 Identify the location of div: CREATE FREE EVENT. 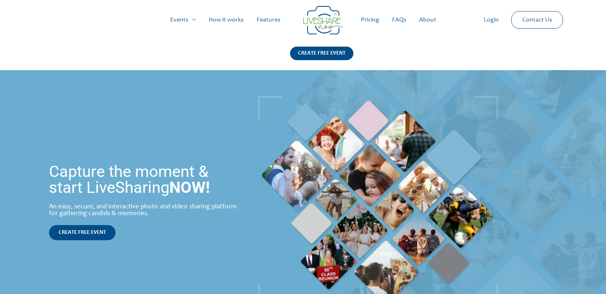
(321, 53).